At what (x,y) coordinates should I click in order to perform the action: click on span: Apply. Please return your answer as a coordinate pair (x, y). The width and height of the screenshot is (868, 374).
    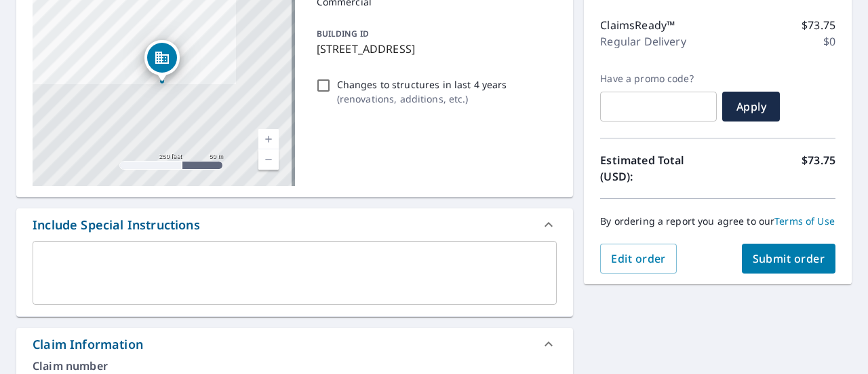
    Looking at the image, I should click on (750, 107).